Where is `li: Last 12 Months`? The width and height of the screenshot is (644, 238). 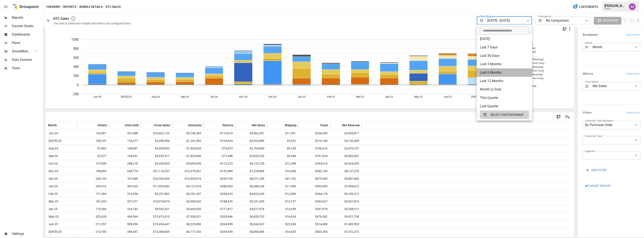
li: Last 12 Months is located at coordinates (505, 81).